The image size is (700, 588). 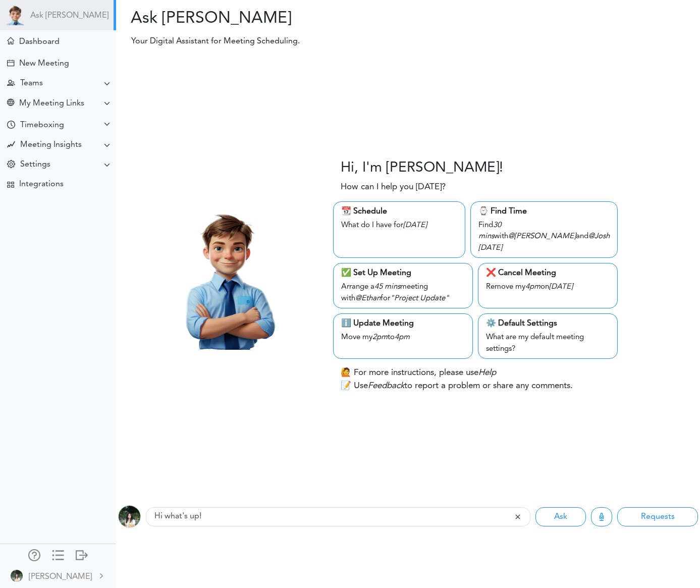 What do you see at coordinates (387, 287) in the screenshot?
I see `i: 45 mins` at bounding box center [387, 287].